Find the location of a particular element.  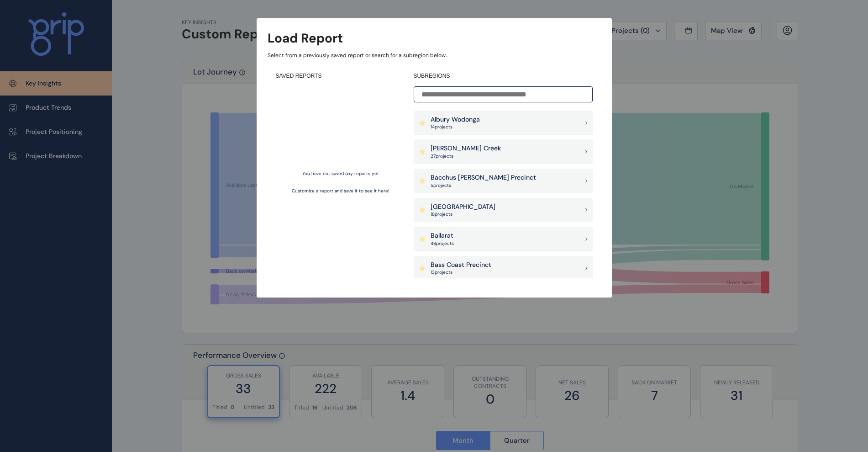

p: 27 project s is located at coordinates (466, 156).